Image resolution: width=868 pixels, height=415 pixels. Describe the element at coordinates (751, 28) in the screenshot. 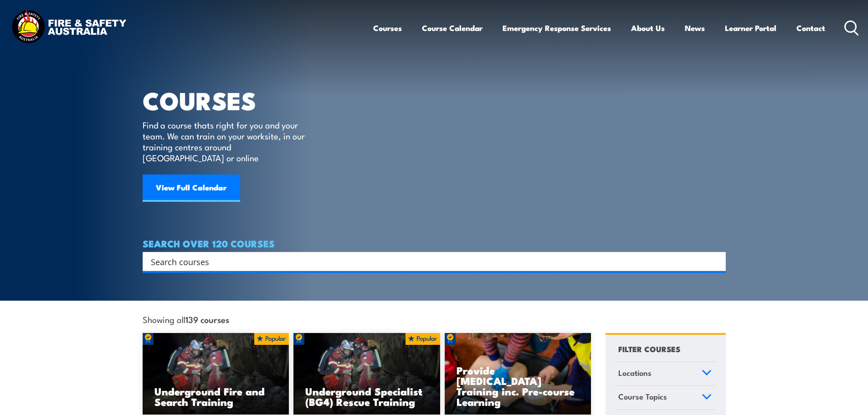

I see `a: Learner Portal` at that location.